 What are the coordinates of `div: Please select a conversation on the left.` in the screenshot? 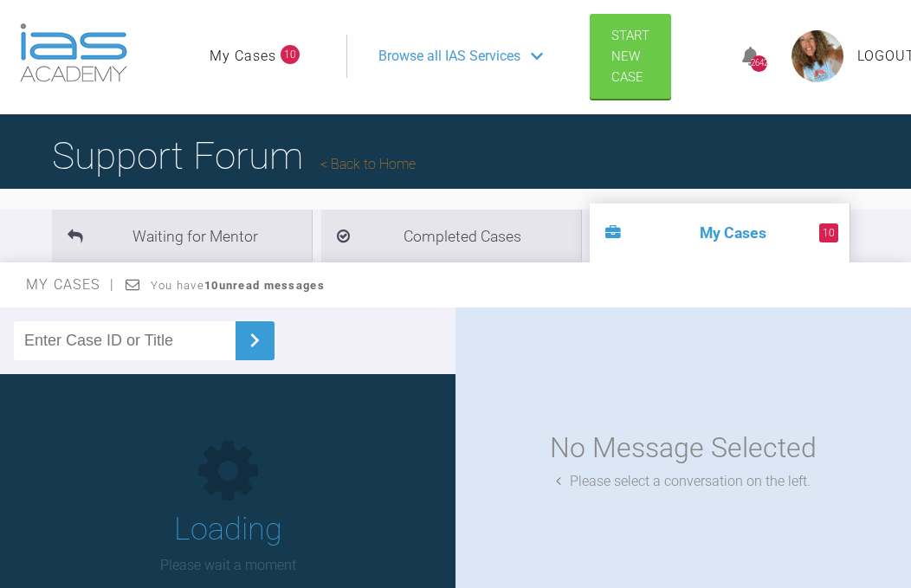 It's located at (683, 481).